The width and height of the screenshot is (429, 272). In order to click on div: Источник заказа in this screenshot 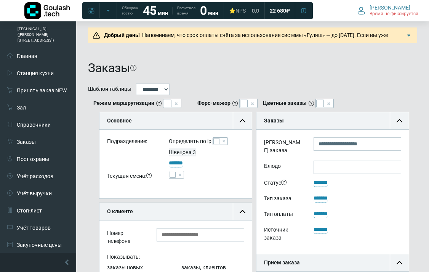, I will do `click(283, 234)`.